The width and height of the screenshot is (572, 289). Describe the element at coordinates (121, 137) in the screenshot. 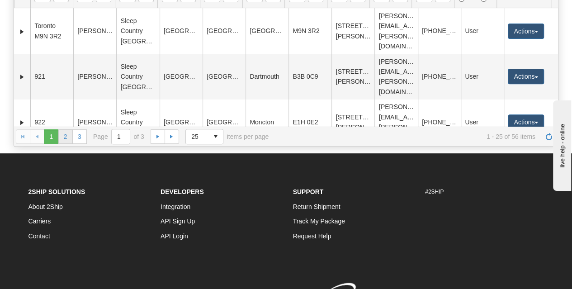

I see `input: Page 1` at that location.